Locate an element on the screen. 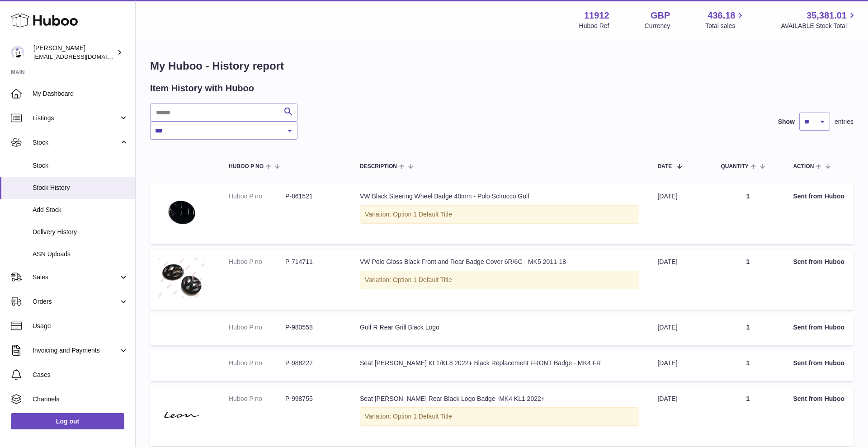  span: Date is located at coordinates (665, 166).